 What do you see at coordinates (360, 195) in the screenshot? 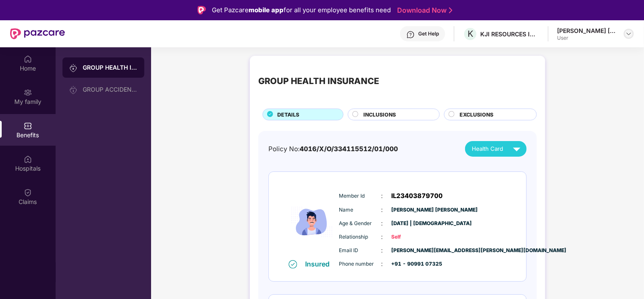
I see `span: Member Id` at bounding box center [360, 195].